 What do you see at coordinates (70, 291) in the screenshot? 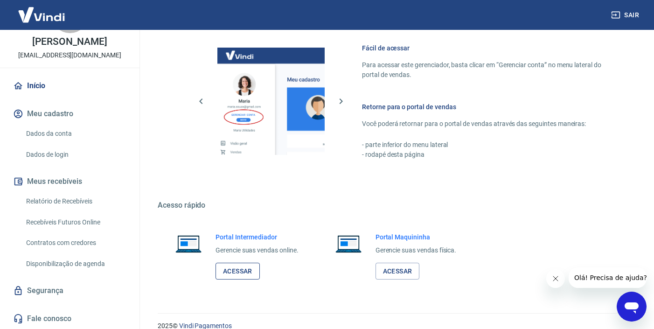
I see `a: Segurança` at bounding box center [70, 291].